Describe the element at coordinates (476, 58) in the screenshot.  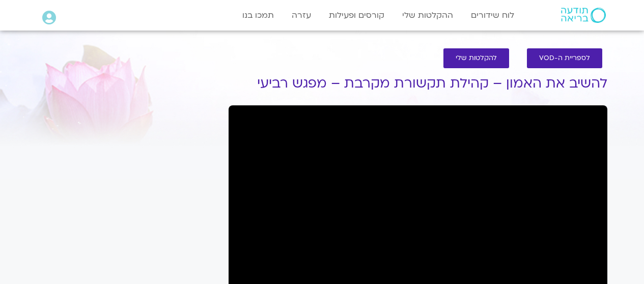
I see `span: להקלטות שלי` at that location.